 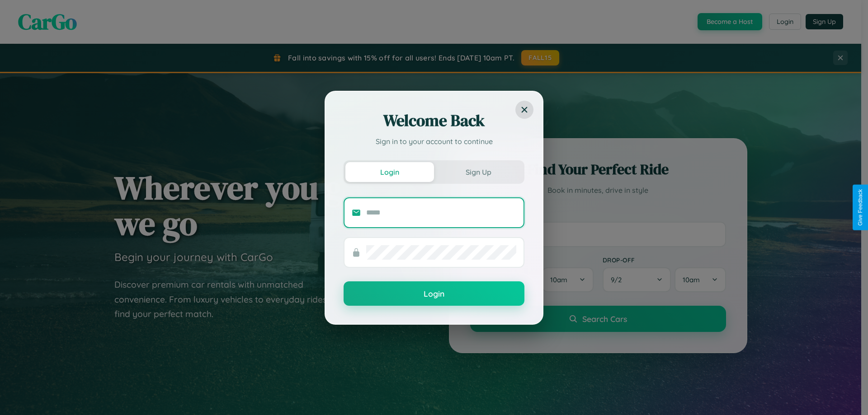 What do you see at coordinates (860, 207) in the screenshot?
I see `div: Give Feedback` at bounding box center [860, 207].